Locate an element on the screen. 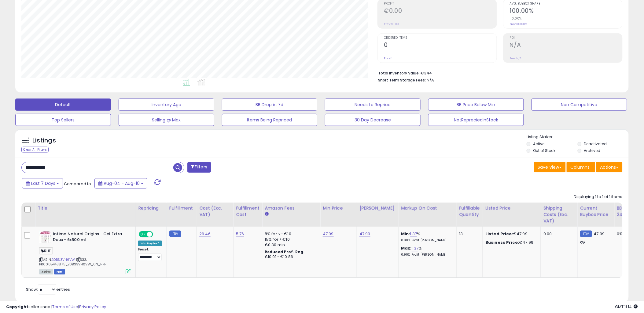  button: Selling @ Max is located at coordinates (166, 120).